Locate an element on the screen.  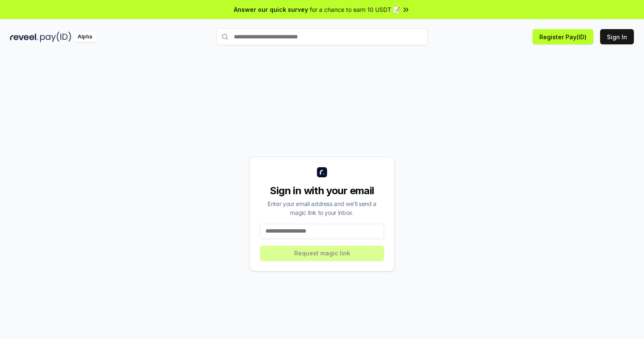
button: Sign In is located at coordinates (617, 37).